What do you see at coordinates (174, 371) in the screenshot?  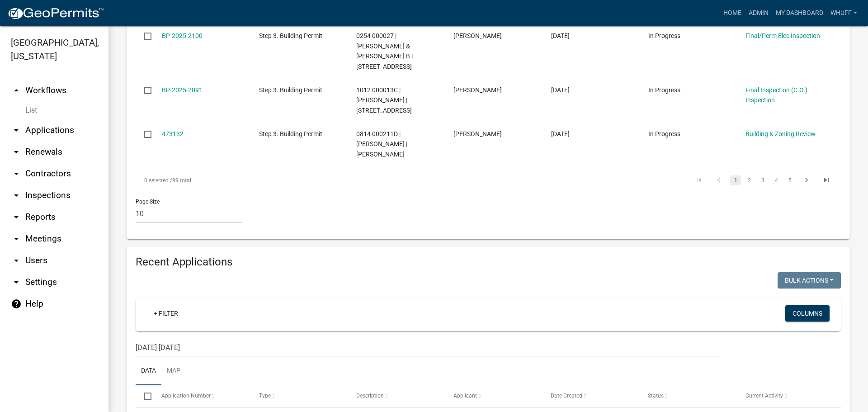 I see `a: Map` at bounding box center [174, 371].